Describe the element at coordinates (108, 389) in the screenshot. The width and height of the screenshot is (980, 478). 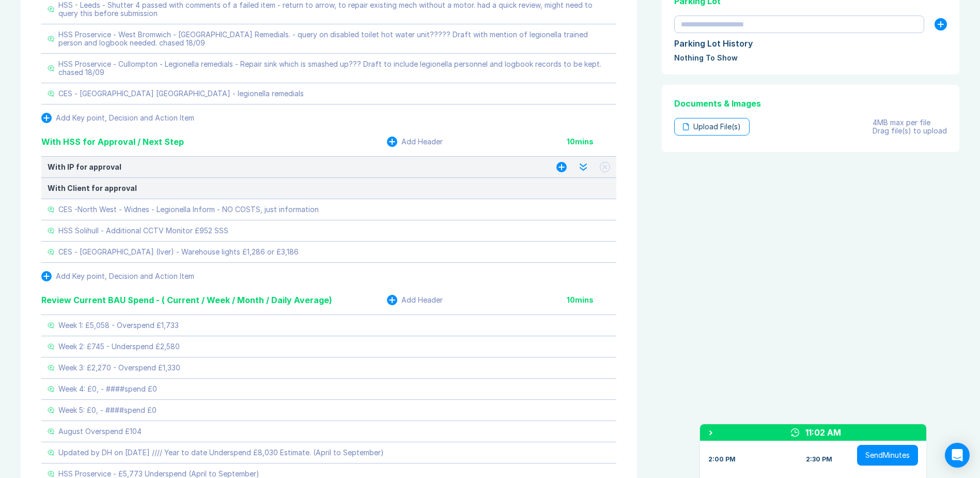
I see `div: Week 4: £0, - ####spend £0` at that location.